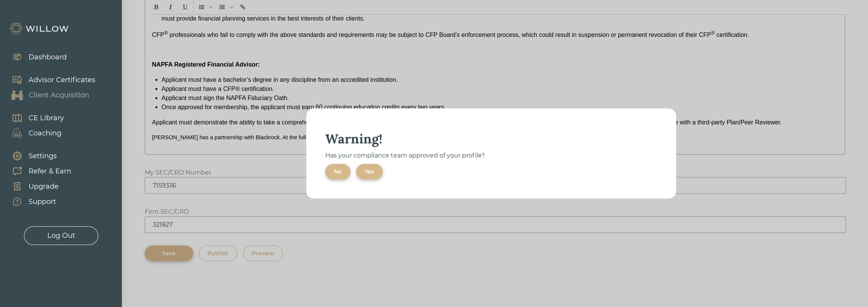 This screenshot has height=307, width=868. What do you see at coordinates (370, 172) in the screenshot?
I see `button: Yes` at bounding box center [370, 172].